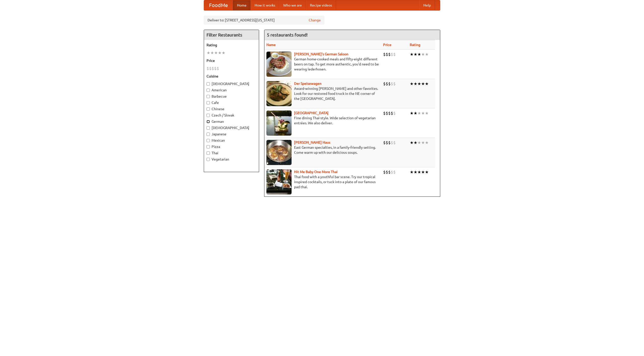 Image resolution: width=644 pixels, height=356 pixels. Describe the element at coordinates (279, 64) in the screenshot. I see `img: esthers.jpg` at that location.